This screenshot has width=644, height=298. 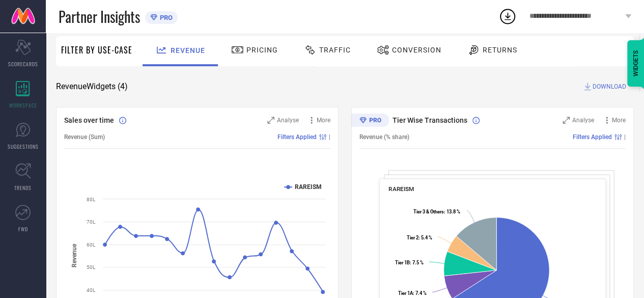 I want to click on text: 80L, so click(x=91, y=199).